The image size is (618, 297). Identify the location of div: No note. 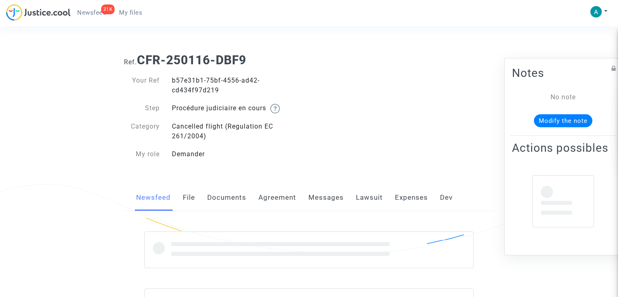
(564, 97).